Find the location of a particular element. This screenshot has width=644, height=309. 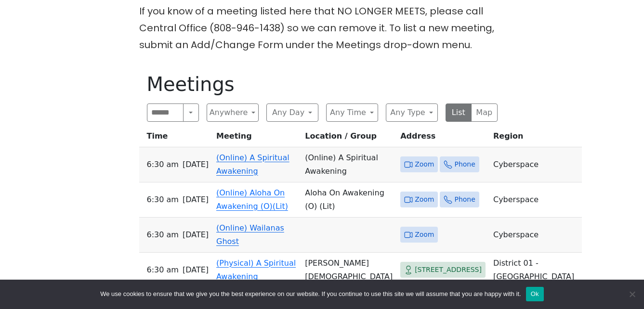

button: Search is located at coordinates (191, 113).